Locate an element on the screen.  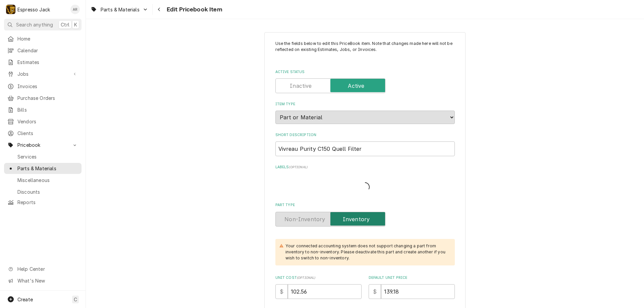
span: K is located at coordinates (75, 24).